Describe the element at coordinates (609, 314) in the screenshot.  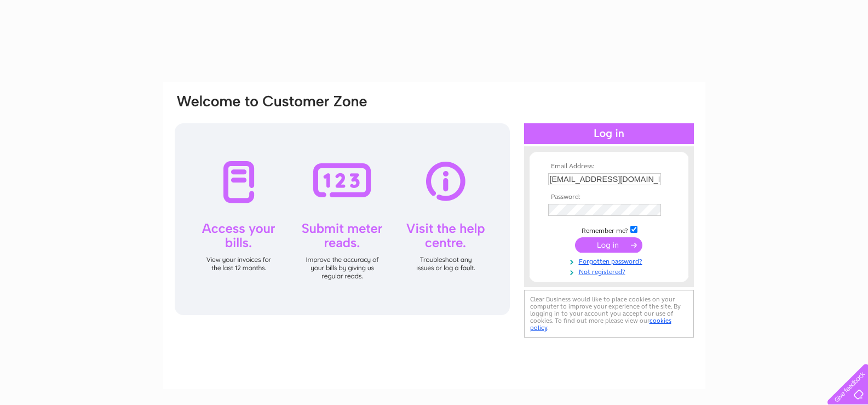
I see `div: Clear Business would like to place cookies on your computer to improve your experience of the sit...` at that location.